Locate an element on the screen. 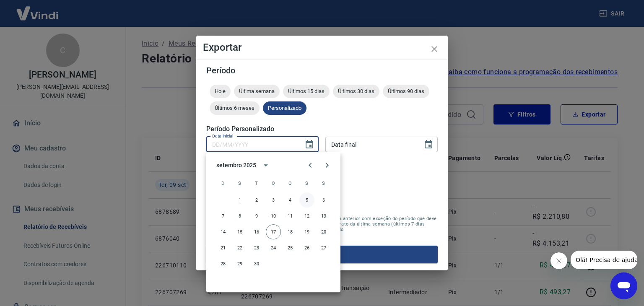 The width and height of the screenshot is (644, 306). h4: Exportar is located at coordinates (322, 47).